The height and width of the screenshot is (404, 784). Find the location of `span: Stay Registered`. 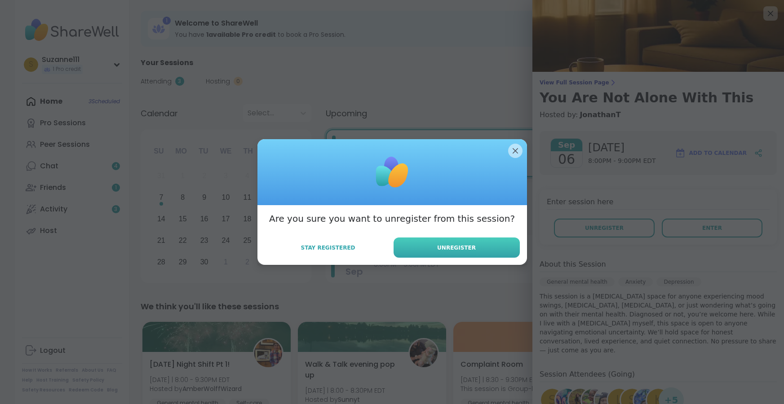

span: Stay Registered is located at coordinates (328, 248).